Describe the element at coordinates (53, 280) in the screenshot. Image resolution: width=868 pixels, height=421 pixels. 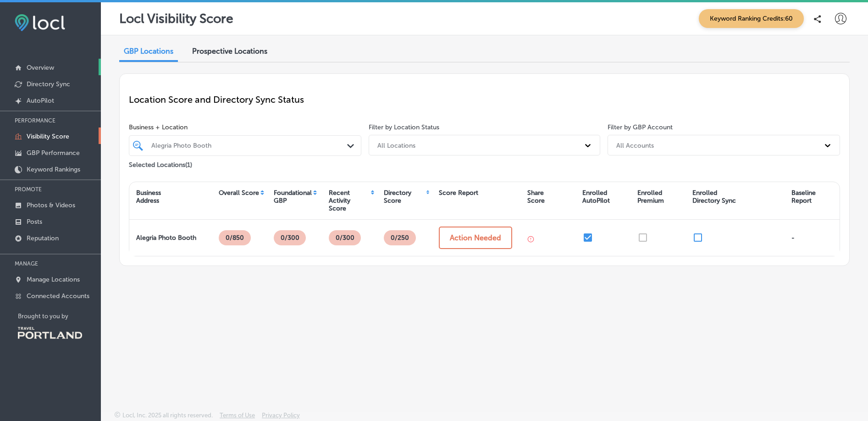
I see `p: Manage Locations` at that location.